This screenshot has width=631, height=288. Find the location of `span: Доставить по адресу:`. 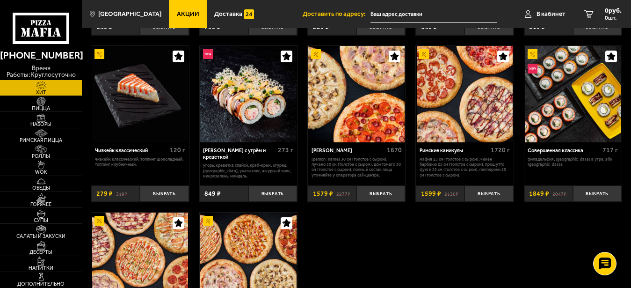

span: Доставить по адресу: is located at coordinates (336, 14).